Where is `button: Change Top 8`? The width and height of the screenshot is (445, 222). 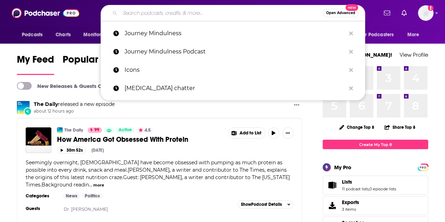
button: Change Top 8 is located at coordinates (357, 127).